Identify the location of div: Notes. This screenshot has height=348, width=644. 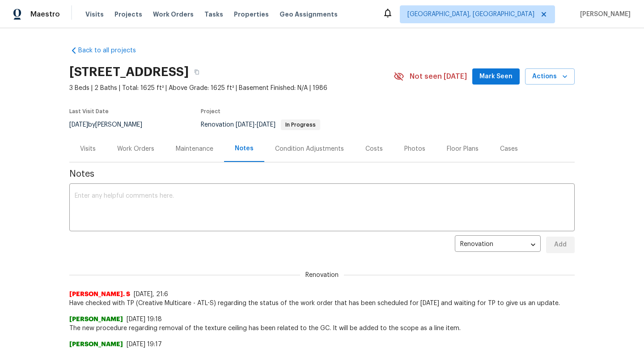
(244, 148).